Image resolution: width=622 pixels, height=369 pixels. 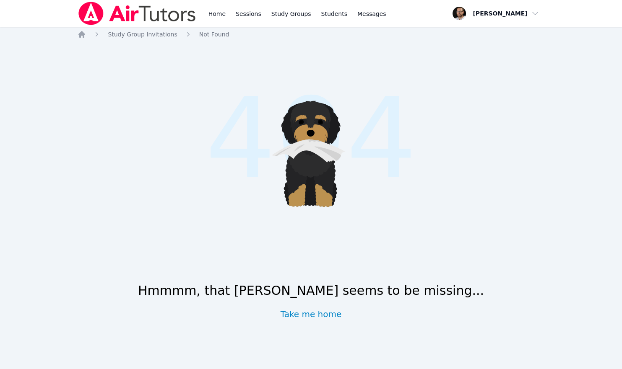 I want to click on a: Not Found, so click(x=214, y=34).